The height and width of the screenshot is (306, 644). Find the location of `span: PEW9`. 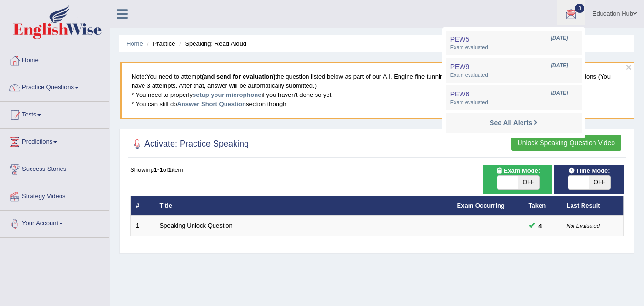

span: PEW9 is located at coordinates (460, 67).